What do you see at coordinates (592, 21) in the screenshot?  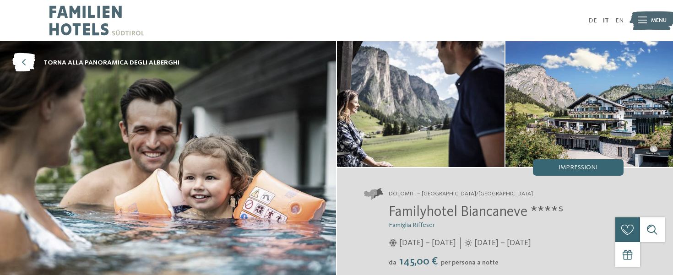 I see `a: DE` at bounding box center [592, 21].